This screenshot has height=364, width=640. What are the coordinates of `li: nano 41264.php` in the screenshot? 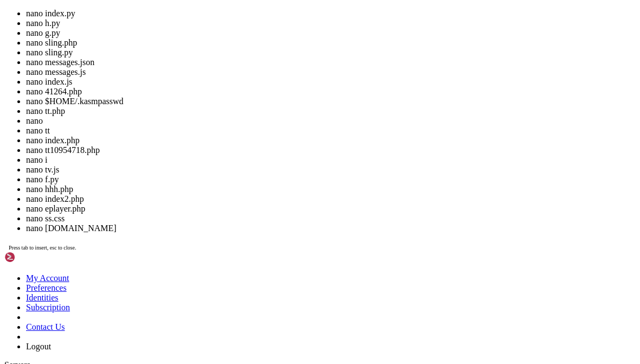 It's located at (331, 91).